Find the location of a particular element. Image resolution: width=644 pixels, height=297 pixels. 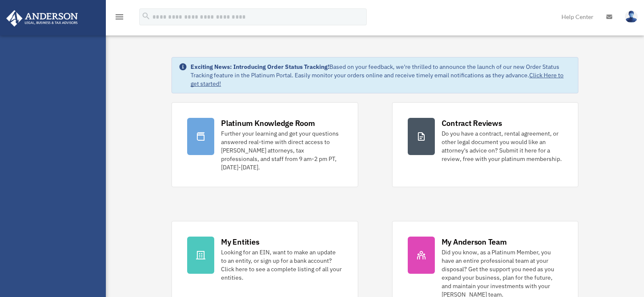

div: Based on your feedback, we're thrilled to announce the launch of our new Order Status Tracking fe... is located at coordinates (381, 75).